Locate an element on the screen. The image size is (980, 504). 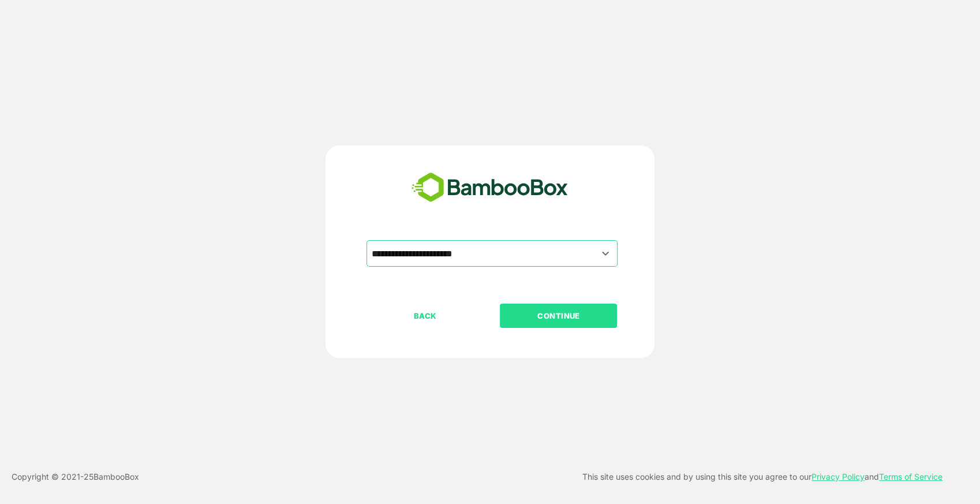
button: BACK is located at coordinates (425, 315).